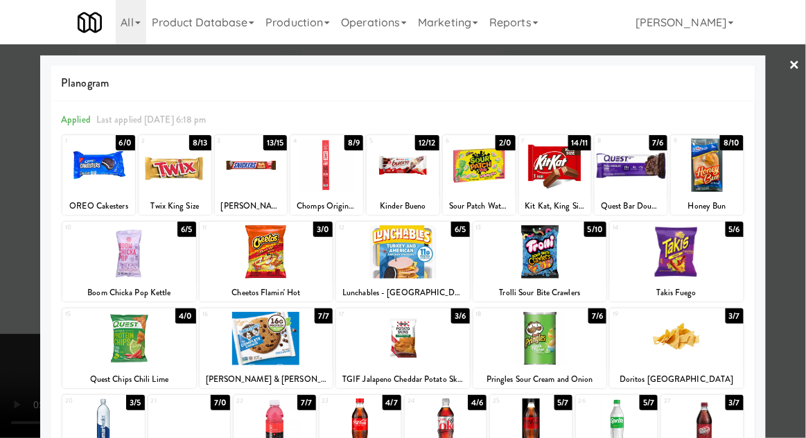 The height and width of the screenshot is (438, 806). What do you see at coordinates (129, 293) in the screenshot?
I see `div: Boom Chicka Pop Kettle` at bounding box center [129, 293].